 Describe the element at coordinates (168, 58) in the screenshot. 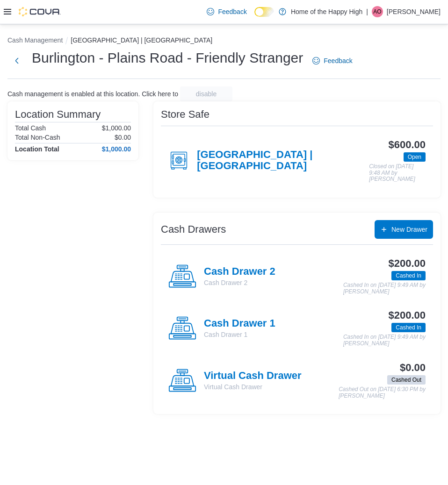

I see `h1: Burlington - Plains Road - Friendly Stranger` at that location.